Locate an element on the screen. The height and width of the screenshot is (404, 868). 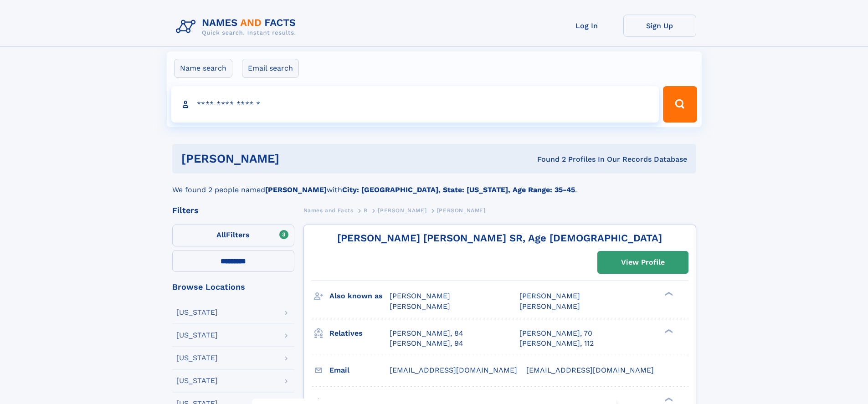
a: Names and Facts is located at coordinates (329, 209).